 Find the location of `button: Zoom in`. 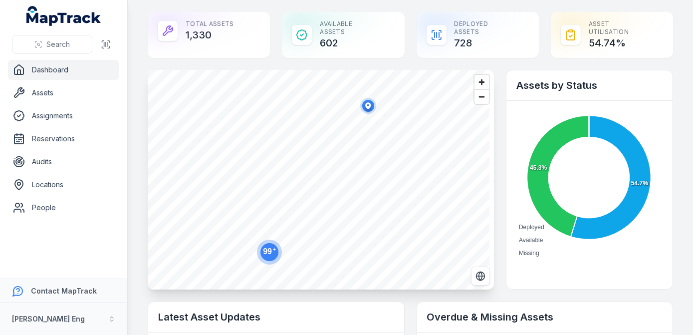

button: Zoom in is located at coordinates (482, 82).